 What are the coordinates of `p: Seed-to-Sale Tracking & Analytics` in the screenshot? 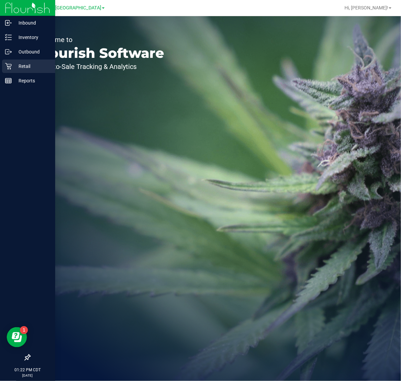 It's located at (100, 67).